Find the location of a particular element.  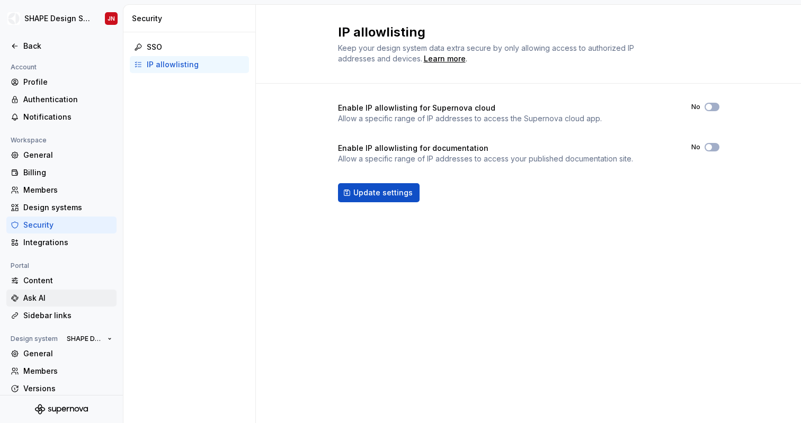

a: IP allowlisting is located at coordinates (189, 65).